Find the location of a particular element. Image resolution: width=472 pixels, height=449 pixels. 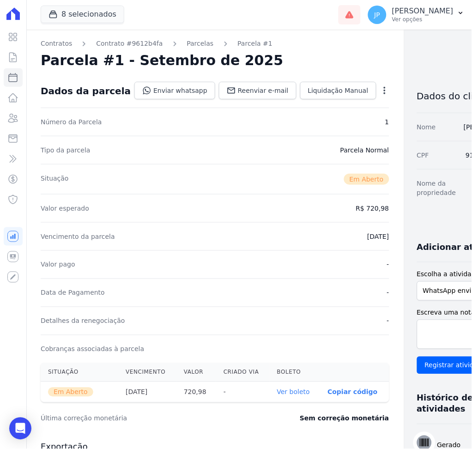

th: Criado via is located at coordinates (243, 372).